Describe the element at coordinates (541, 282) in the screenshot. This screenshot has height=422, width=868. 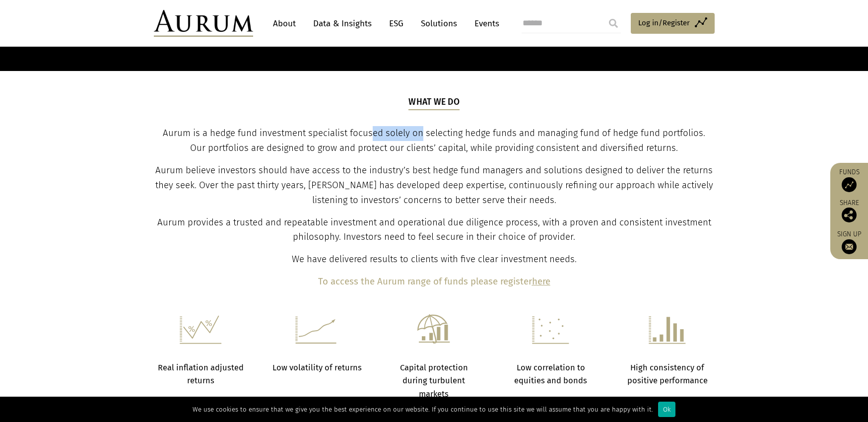
I see `a: here` at that location.